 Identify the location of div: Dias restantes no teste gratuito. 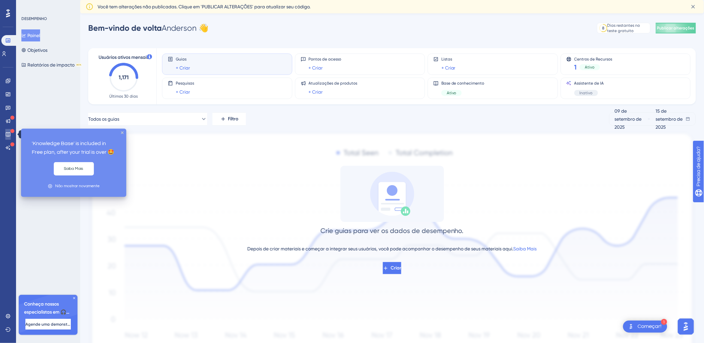
(628, 28).